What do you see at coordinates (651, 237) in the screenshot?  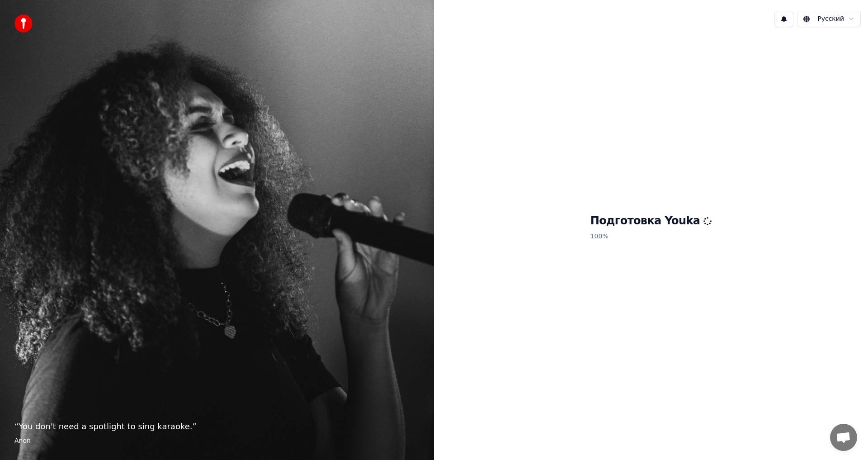 I see `p: 100 %` at bounding box center [651, 237].